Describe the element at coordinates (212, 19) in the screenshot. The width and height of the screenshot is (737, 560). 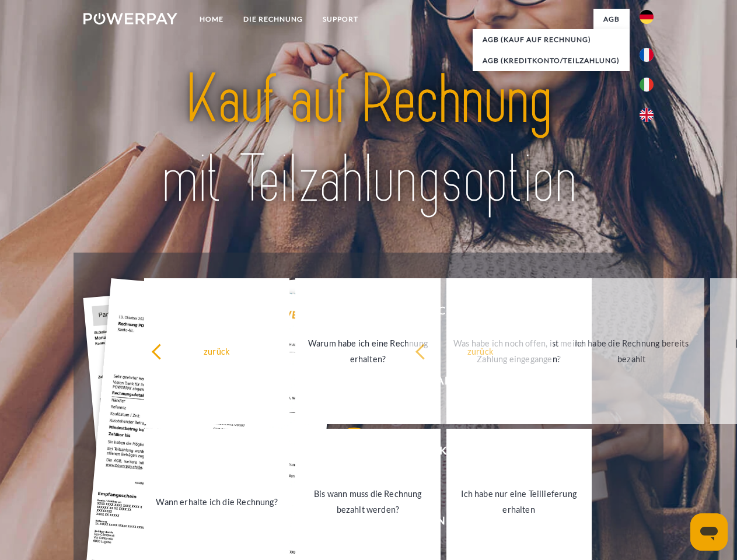
I see `a: Home` at that location.